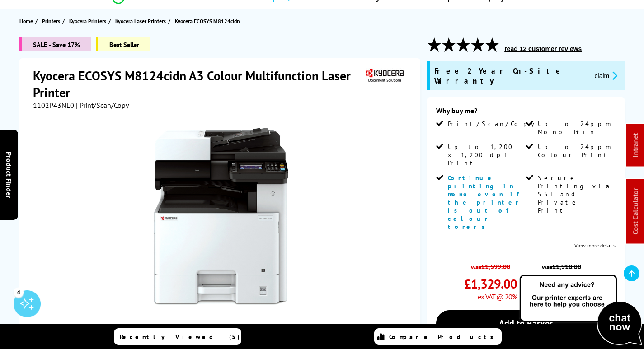 The width and height of the screenshot is (644, 349). What do you see at coordinates (142, 21) in the screenshot?
I see `a: Kyocera Laser Printers` at bounding box center [142, 21].